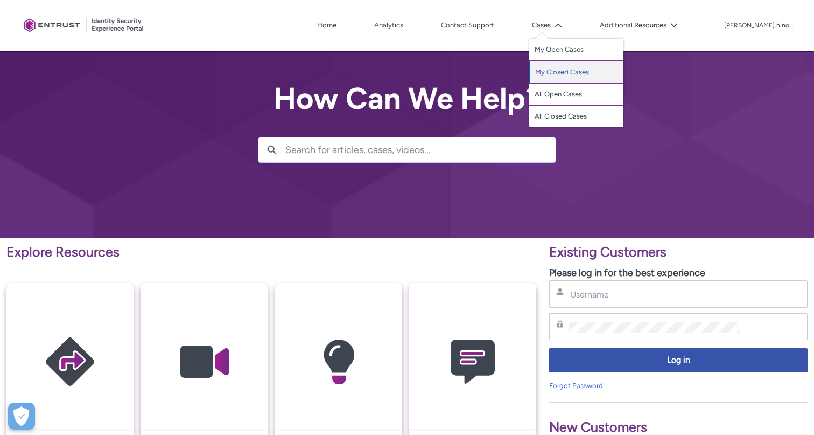 The image size is (814, 435). I want to click on a: Forgot Password, so click(576, 385).